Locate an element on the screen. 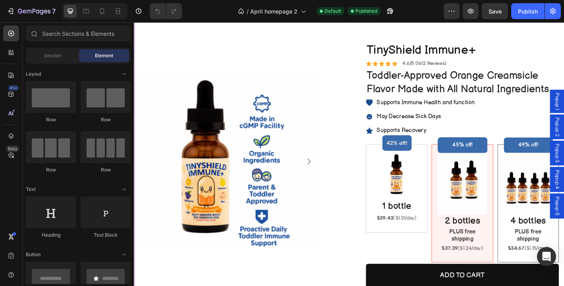 This screenshot has width=564, height=286. strong: $37.39 is located at coordinates (350, 250).